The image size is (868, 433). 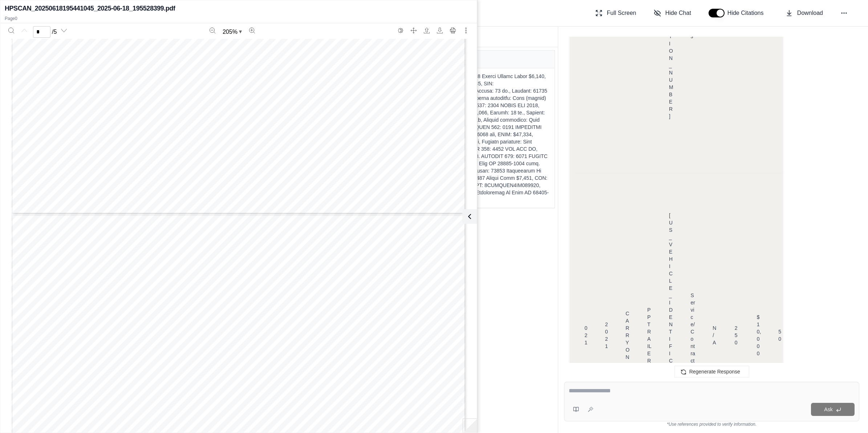 I want to click on span: 205 %, so click(x=230, y=32).